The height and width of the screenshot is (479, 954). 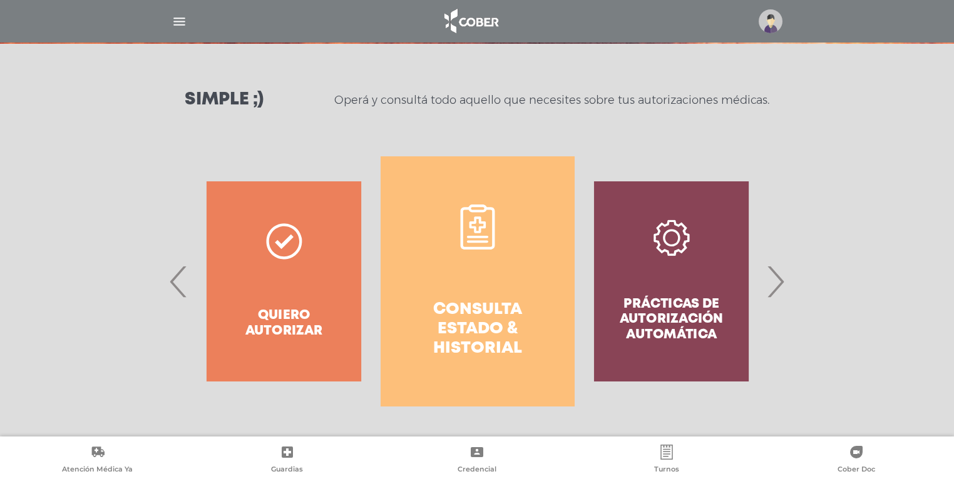 I want to click on img: profile-placeholder.svg, so click(x=770, y=21).